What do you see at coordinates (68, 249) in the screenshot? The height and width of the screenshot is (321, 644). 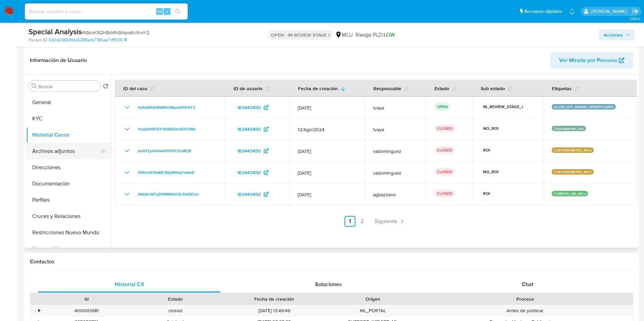 I see `button: Marcas AML` at bounding box center [68, 249].